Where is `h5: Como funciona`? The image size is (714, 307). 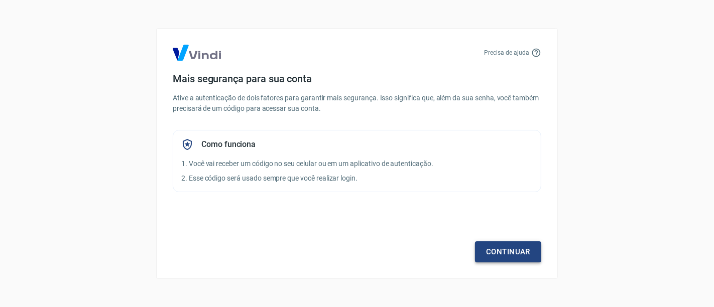
h5: Como funciona is located at coordinates (228, 145).